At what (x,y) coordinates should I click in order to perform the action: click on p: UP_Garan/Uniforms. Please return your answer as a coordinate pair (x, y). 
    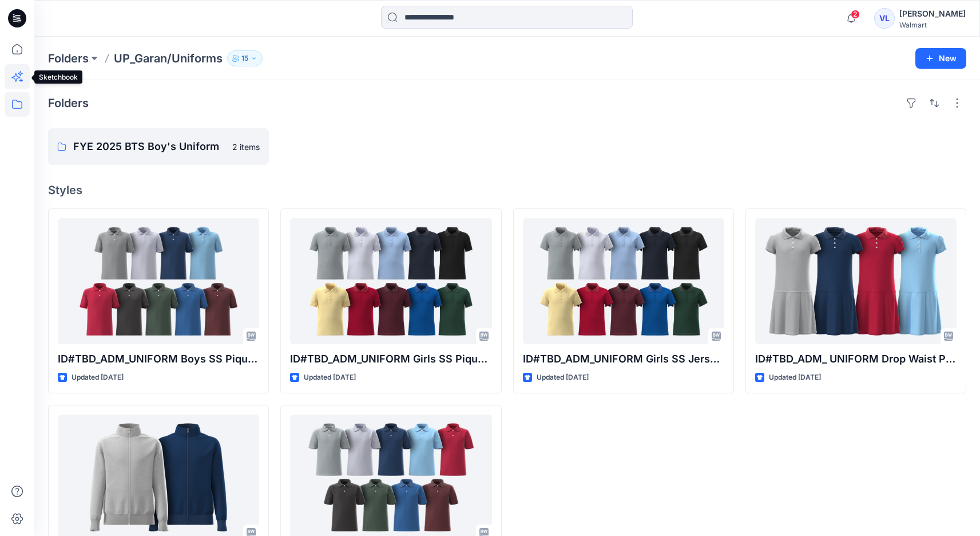
    Looking at the image, I should click on (168, 59).